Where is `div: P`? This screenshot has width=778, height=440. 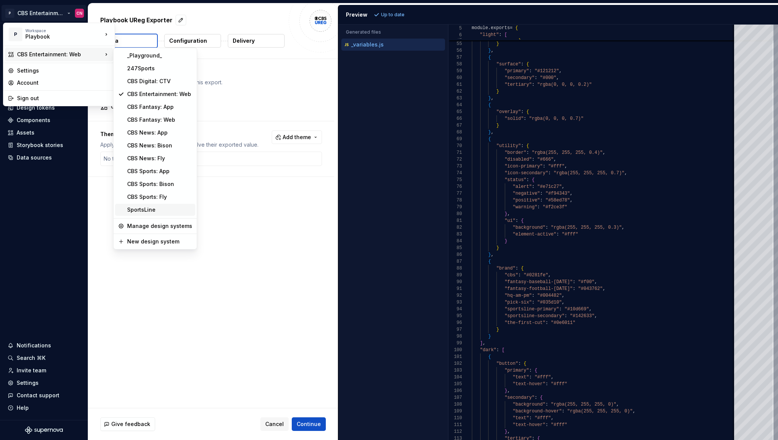
div: P is located at coordinates (16, 34).